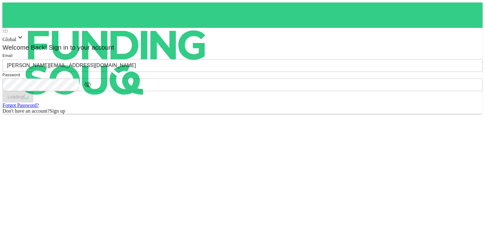  What do you see at coordinates (57, 111) in the screenshot?
I see `span: Sign up` at bounding box center [57, 111].